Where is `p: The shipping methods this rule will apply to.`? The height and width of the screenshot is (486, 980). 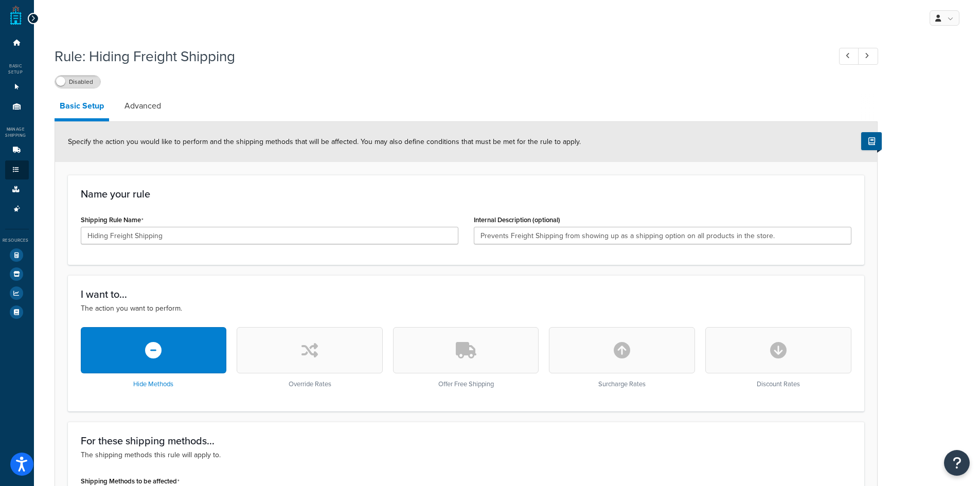
p: The shipping methods this rule will apply to. is located at coordinates (466, 455).